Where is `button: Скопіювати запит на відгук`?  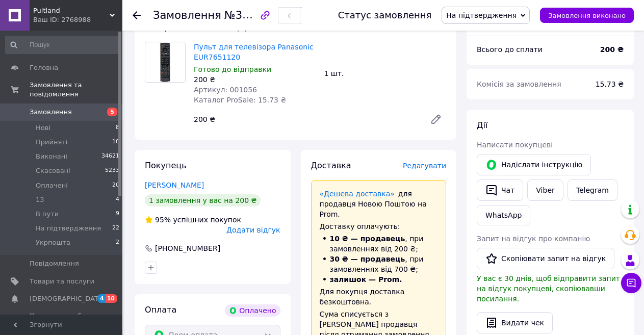
button: Скопіювати запит на відгук is located at coordinates (546, 259).